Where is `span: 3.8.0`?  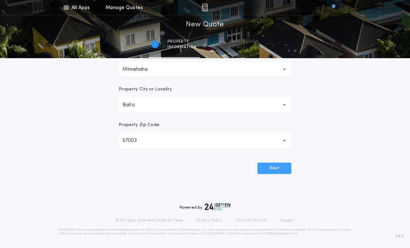
span: 3.8.0 is located at coordinates (400, 236).